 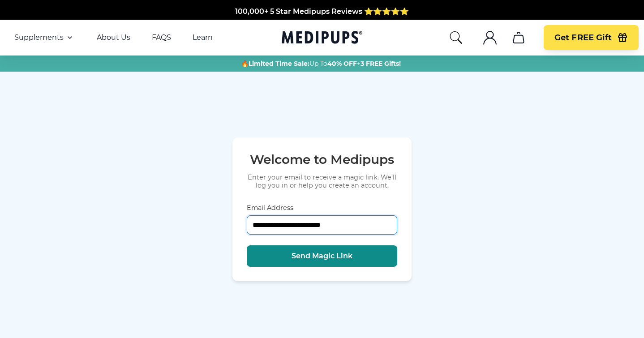 What do you see at coordinates (322, 181) in the screenshot?
I see `p: Enter your email to receive a magic link. We'll log you in or help you create an account.` at bounding box center [322, 181].